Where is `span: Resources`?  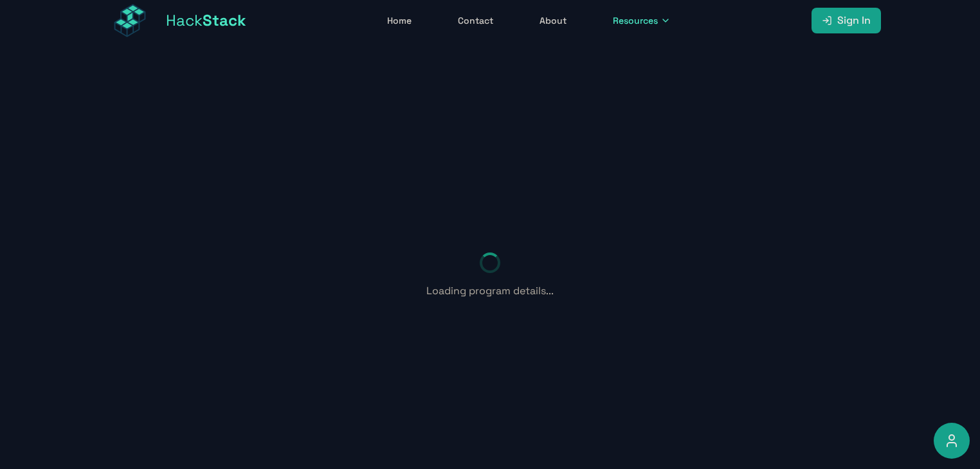
span: Resources is located at coordinates (636, 20).